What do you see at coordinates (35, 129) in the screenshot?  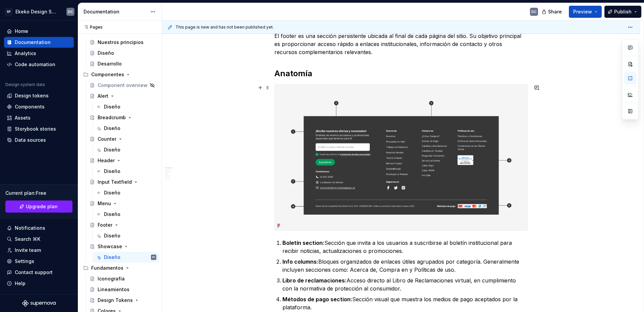 I see `div: Storybook stories` at bounding box center [35, 129].